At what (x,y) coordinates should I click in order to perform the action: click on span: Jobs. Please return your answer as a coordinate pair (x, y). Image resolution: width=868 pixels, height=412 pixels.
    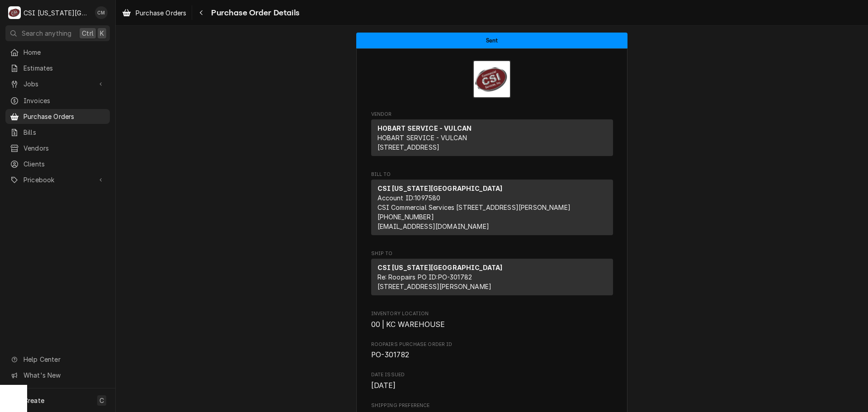
    Looking at the image, I should click on (57, 84).